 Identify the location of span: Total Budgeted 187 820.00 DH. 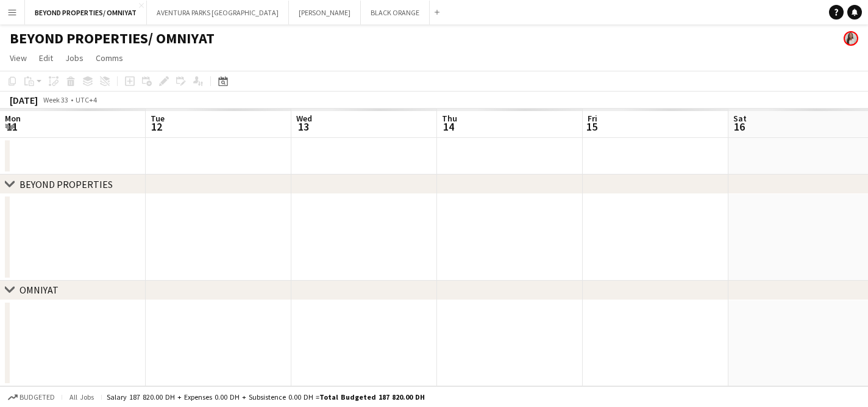
(372, 396).